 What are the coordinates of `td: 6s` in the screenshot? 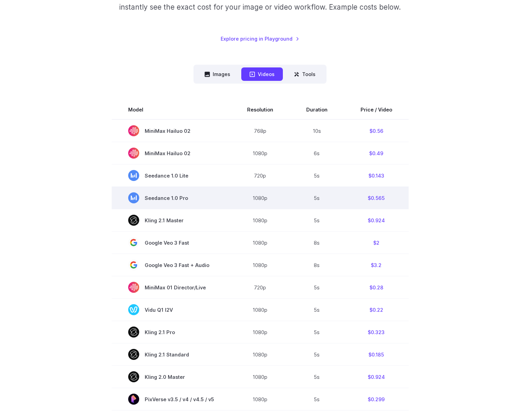 It's located at (317, 153).